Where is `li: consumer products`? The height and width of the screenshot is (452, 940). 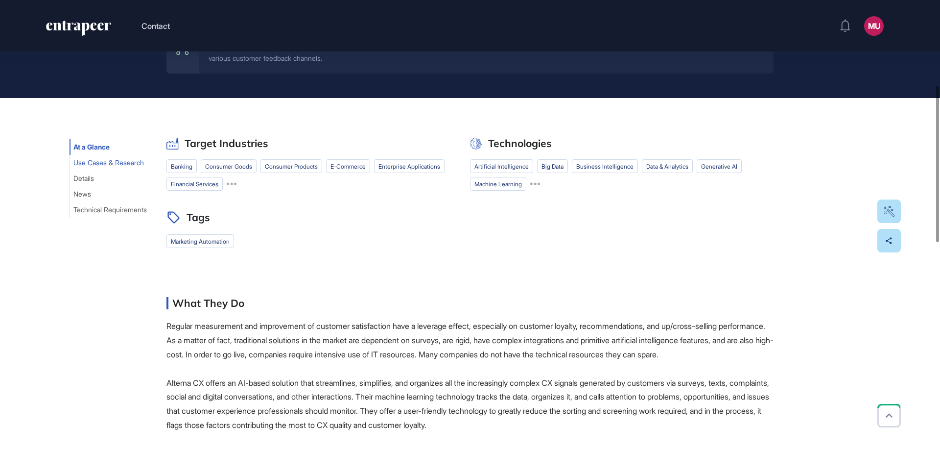
li: consumer products is located at coordinates (291, 166).